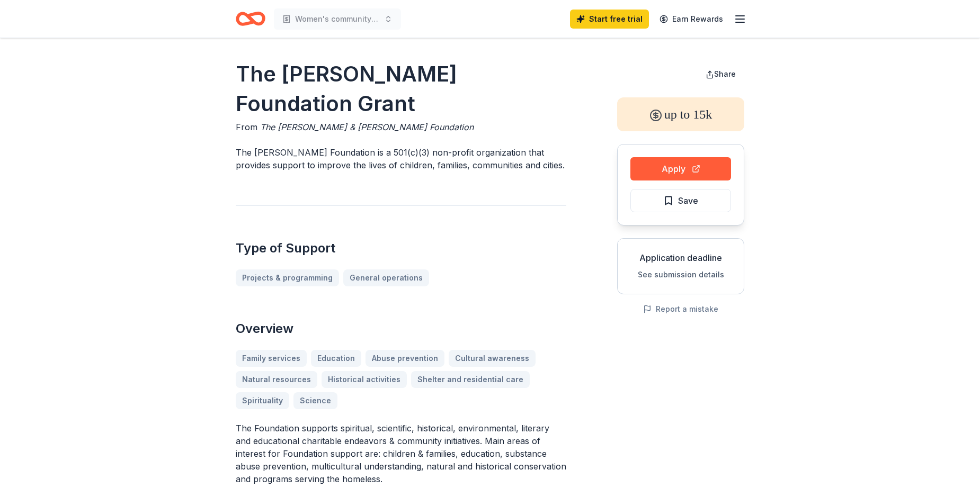 The image size is (980, 488). I want to click on div: Application deadline, so click(681, 258).